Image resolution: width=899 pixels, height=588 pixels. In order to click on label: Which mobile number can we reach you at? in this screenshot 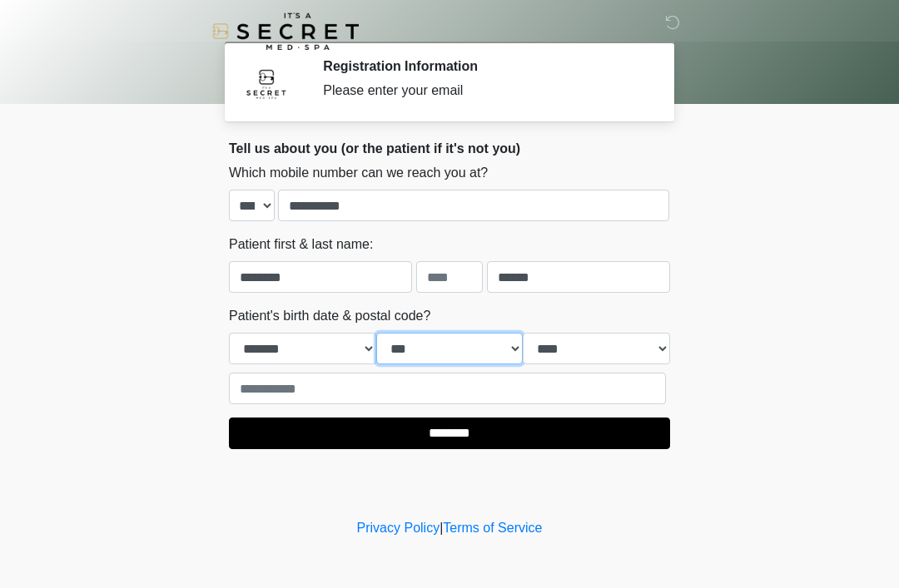, I will do `click(357, 173)`.